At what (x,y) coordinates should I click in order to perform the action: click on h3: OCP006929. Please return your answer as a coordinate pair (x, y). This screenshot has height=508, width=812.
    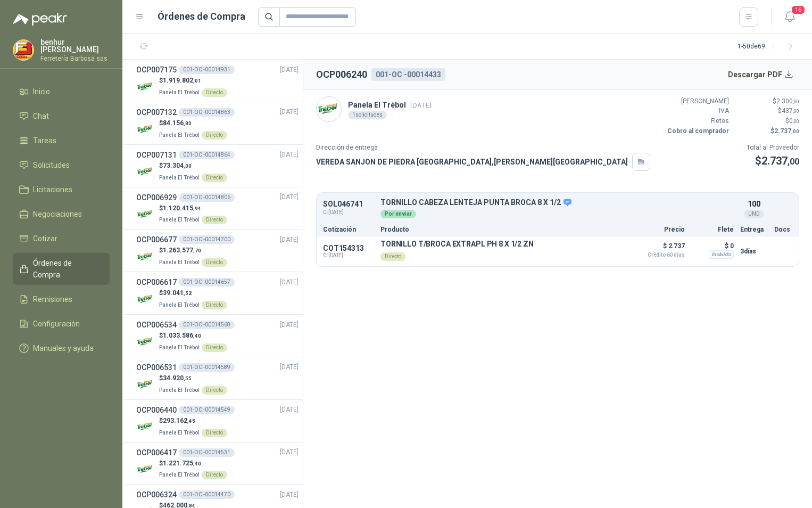
    Looking at the image, I should click on (156, 198).